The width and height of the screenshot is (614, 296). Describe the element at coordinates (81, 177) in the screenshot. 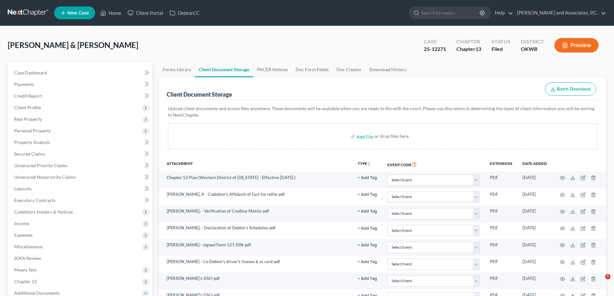

I see `a: Unsecured Nonpriority Claims` at that location.